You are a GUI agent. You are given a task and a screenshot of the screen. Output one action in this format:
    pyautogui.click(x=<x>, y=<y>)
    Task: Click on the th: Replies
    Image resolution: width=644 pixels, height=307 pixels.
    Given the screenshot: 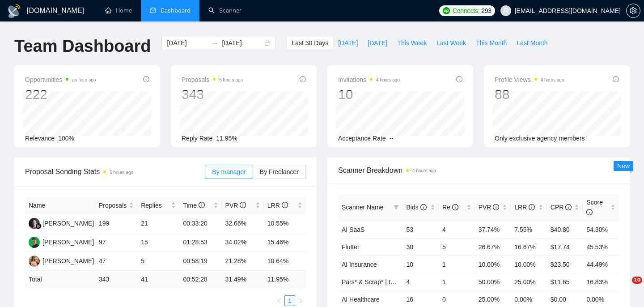 What is the action you would take?
    pyautogui.click(x=158, y=205)
    